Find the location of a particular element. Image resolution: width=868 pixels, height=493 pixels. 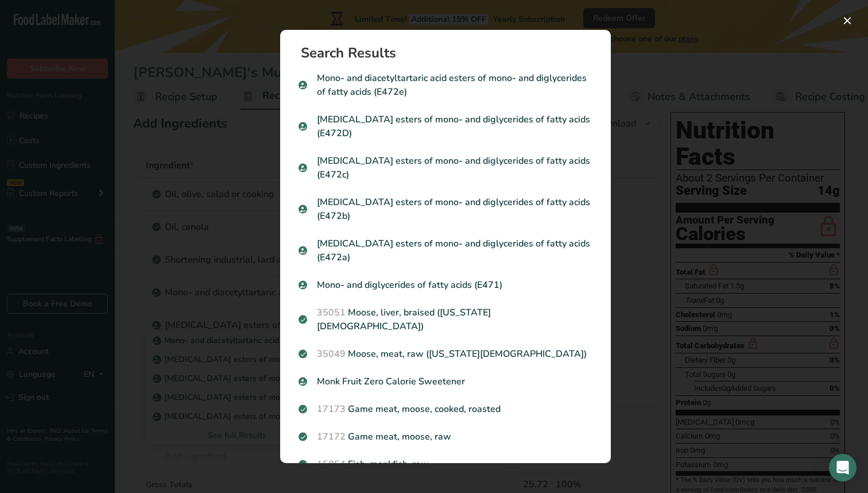

p: Game meat, moose, cooked, roasted is located at coordinates (445, 409).